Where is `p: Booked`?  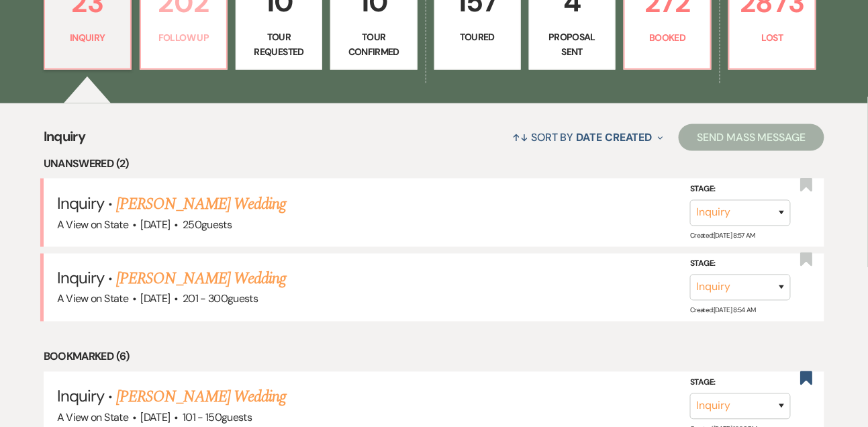 p: Booked is located at coordinates (667, 38).